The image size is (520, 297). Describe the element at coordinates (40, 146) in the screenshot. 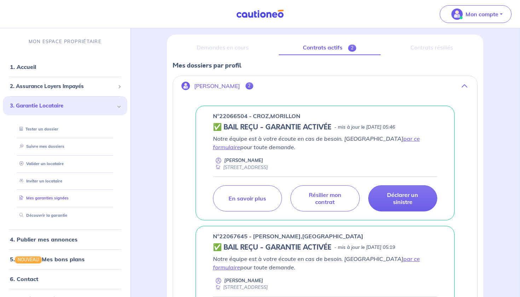

I see `a: Suivre mes dossiers` at that location.